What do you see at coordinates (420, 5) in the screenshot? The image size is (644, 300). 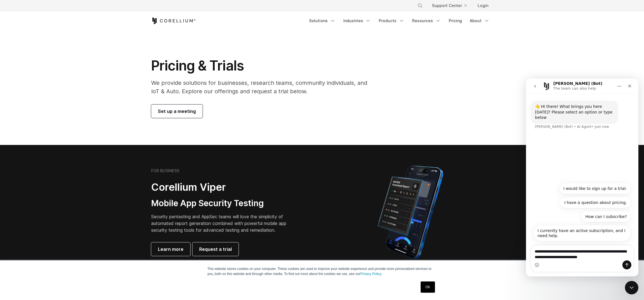 I see `button: Search` at bounding box center [420, 5].